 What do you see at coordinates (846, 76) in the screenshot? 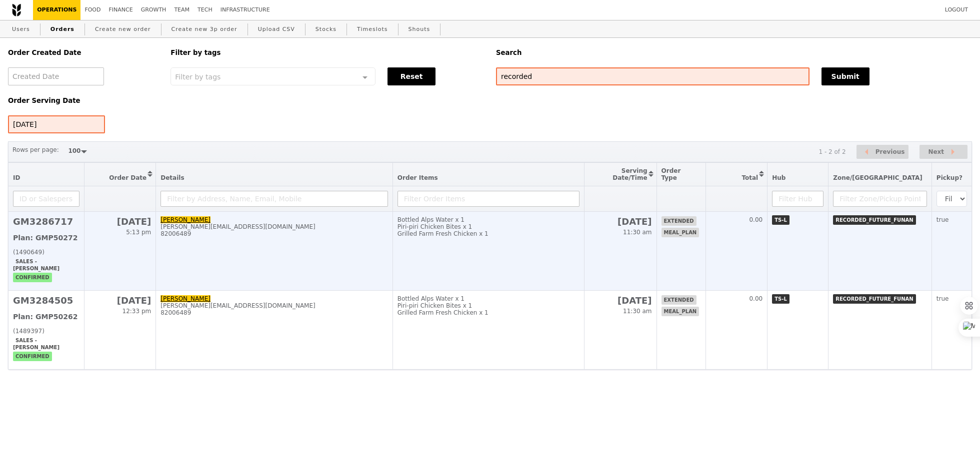
I see `button: Submit` at bounding box center [846, 76].